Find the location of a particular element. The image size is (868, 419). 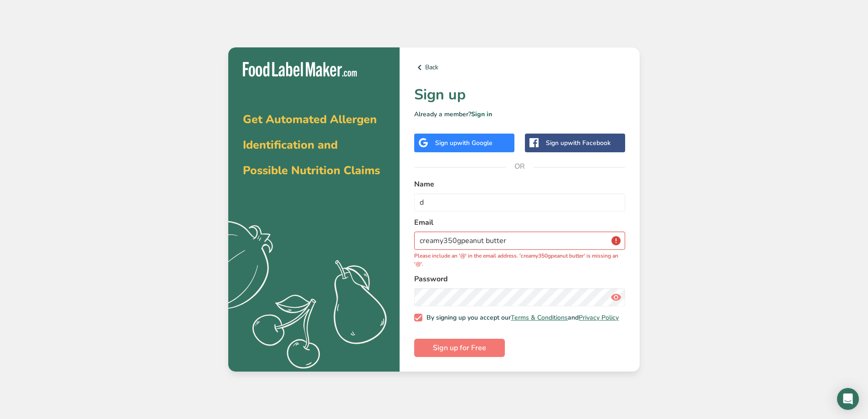

a: Terms & Conditions is located at coordinates (539, 317).